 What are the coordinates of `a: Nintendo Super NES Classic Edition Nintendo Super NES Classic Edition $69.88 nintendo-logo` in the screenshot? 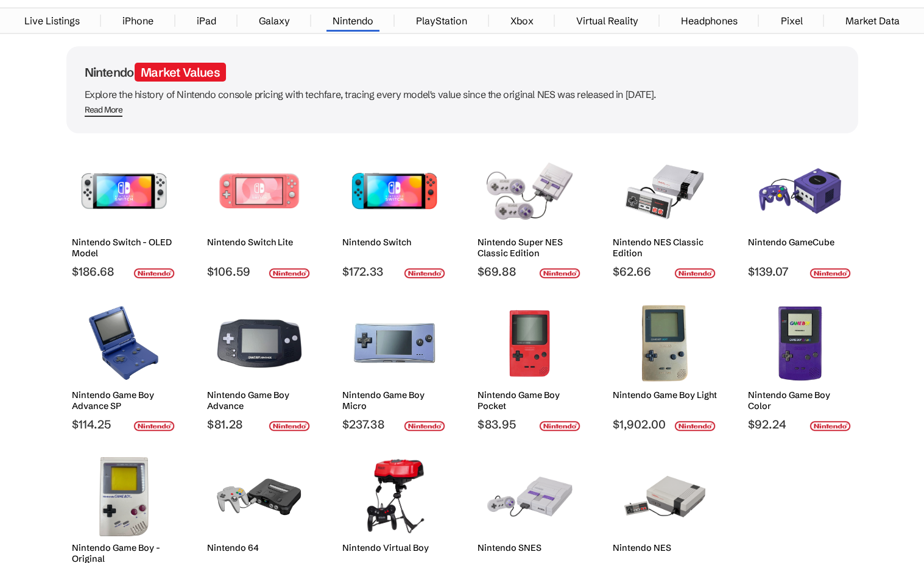 It's located at (530, 212).